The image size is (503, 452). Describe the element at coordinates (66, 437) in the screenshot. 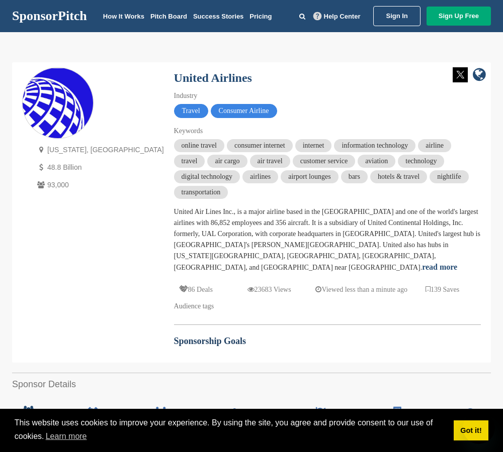

I see `a: learn more about cookies` at that location.